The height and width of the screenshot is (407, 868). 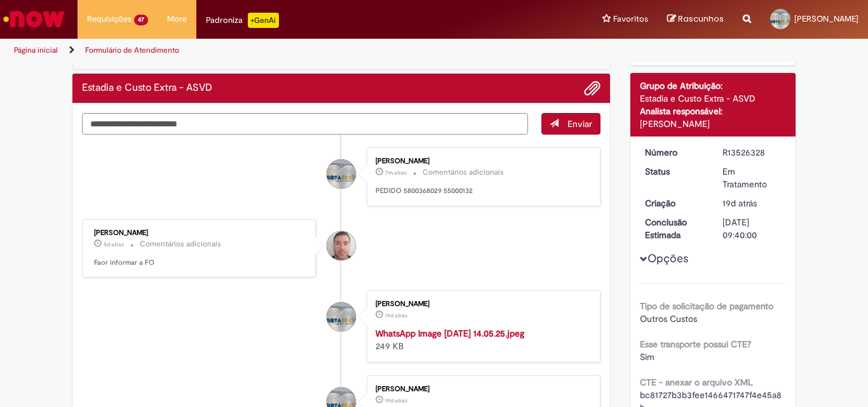 What do you see at coordinates (674, 153) in the screenshot?
I see `dt: Número` at bounding box center [674, 153].